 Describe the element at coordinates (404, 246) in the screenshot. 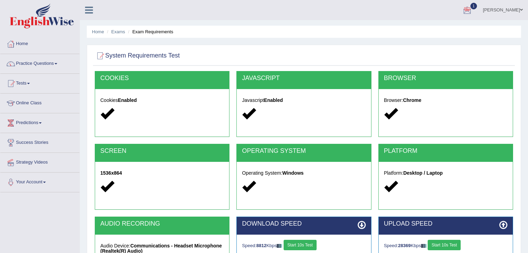

I see `strong: 28369` at that location.